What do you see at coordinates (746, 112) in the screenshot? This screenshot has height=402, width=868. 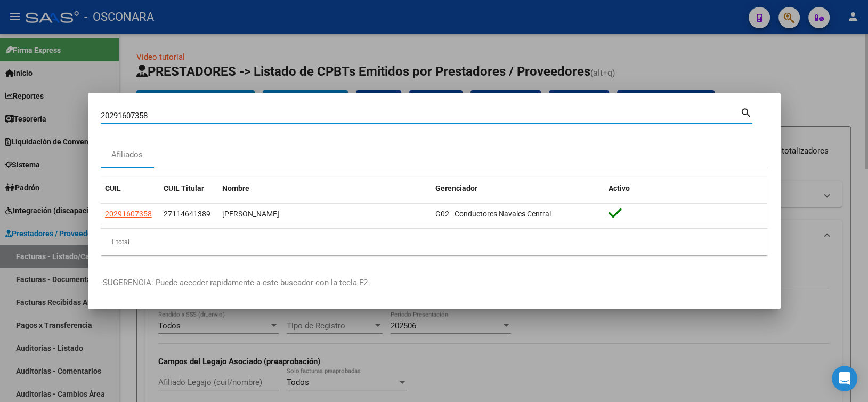 I see `mat-icon: search` at bounding box center [746, 112].